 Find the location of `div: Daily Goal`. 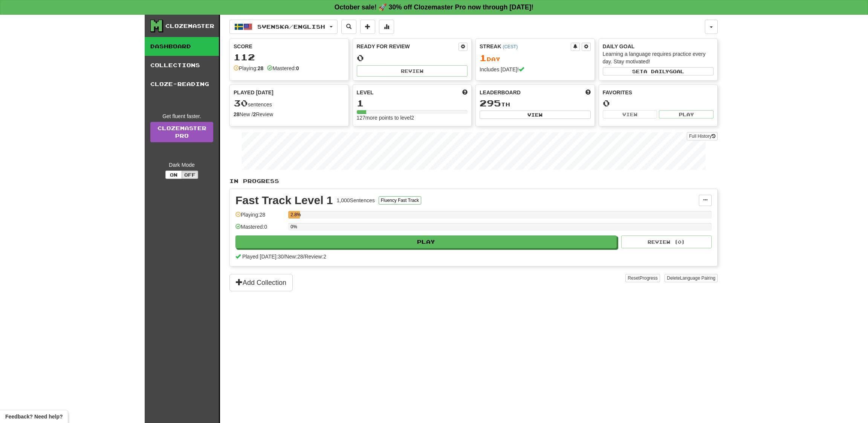

div: Daily Goal is located at coordinates (658, 46).